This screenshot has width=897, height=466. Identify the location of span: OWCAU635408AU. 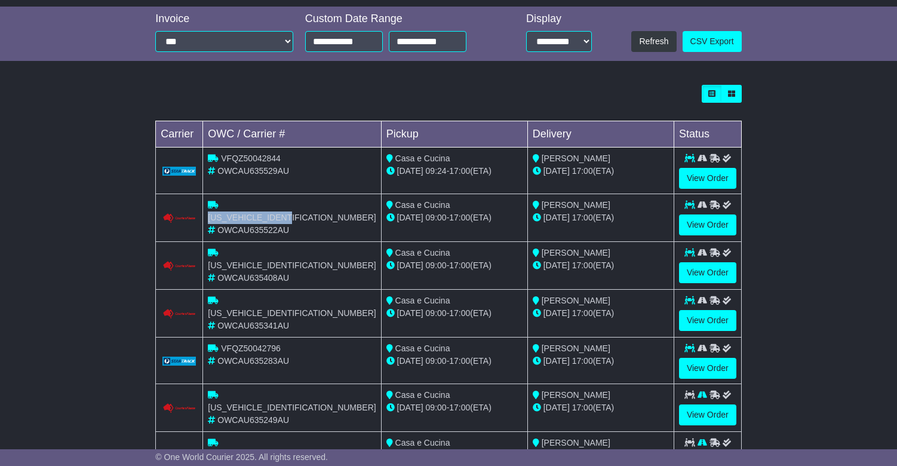
(253, 278).